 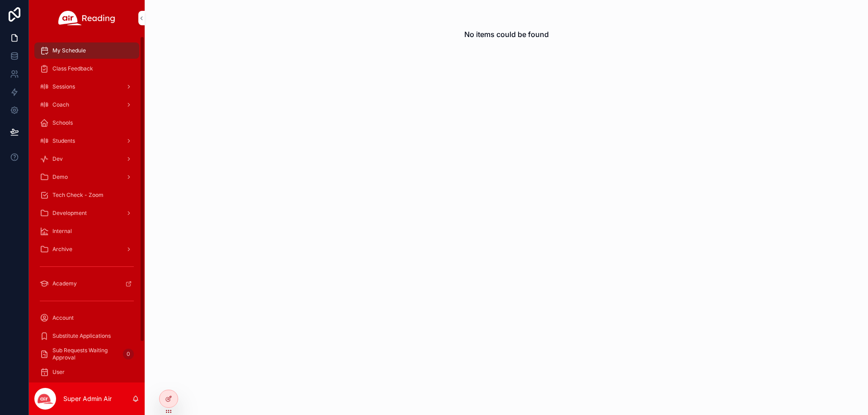 What do you see at coordinates (78, 195) in the screenshot?
I see `span: Tech Check - Zoom` at bounding box center [78, 195].